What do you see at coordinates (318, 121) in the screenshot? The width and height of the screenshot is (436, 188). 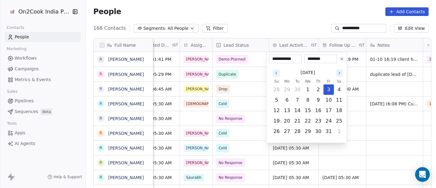 I see `button: Thursday, October 23rd, 2025` at bounding box center [318, 121].